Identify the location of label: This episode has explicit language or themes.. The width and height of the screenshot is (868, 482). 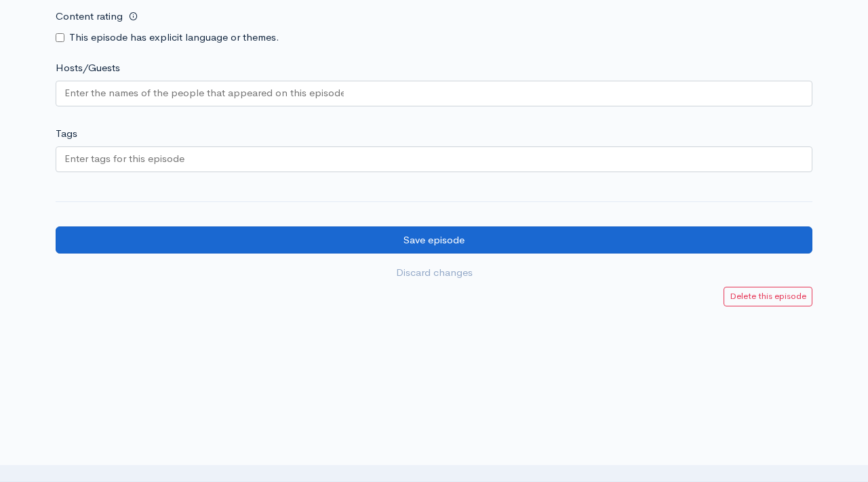
(174, 37).